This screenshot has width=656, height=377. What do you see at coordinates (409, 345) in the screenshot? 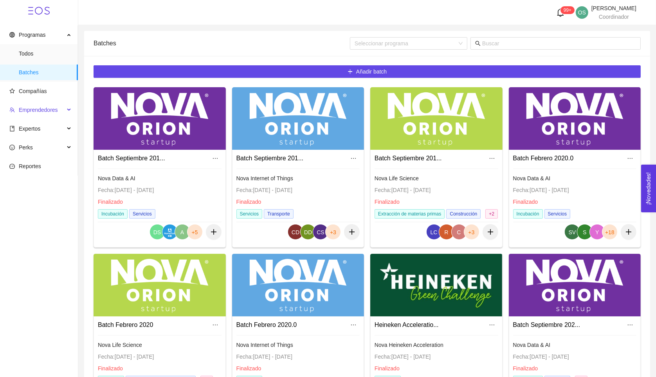
I see `span: Nova Heineken Acceleration` at bounding box center [409, 345].